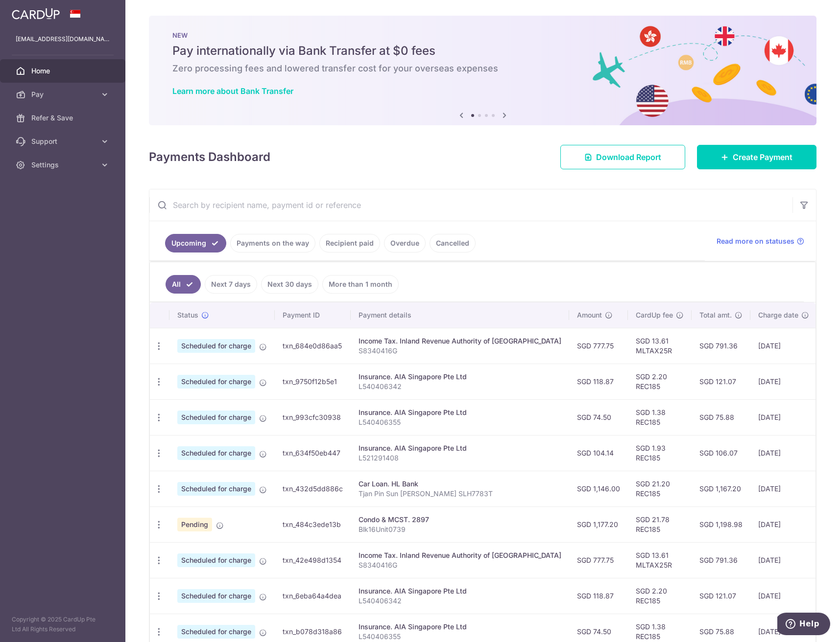  What do you see at coordinates (452, 243) in the screenshot?
I see `a: Cancelled` at bounding box center [452, 243].